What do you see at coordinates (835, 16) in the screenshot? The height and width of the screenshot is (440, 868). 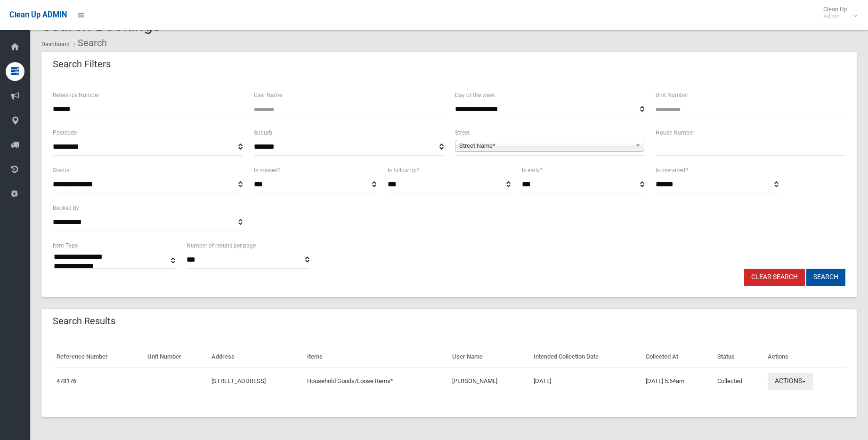 I see `small: Admin` at bounding box center [835, 16].